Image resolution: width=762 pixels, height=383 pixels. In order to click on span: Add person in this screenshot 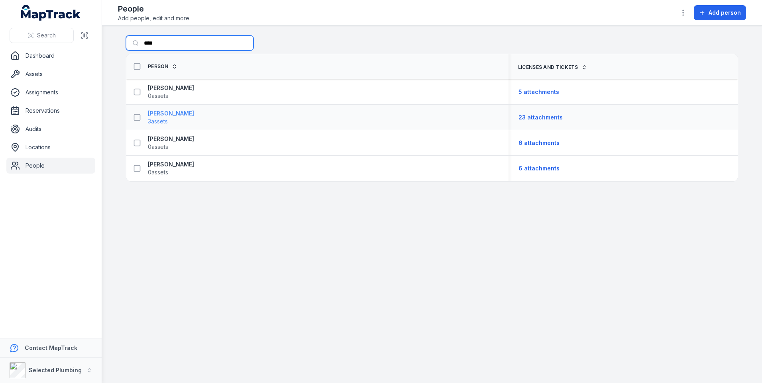, I will do `click(724, 13)`.